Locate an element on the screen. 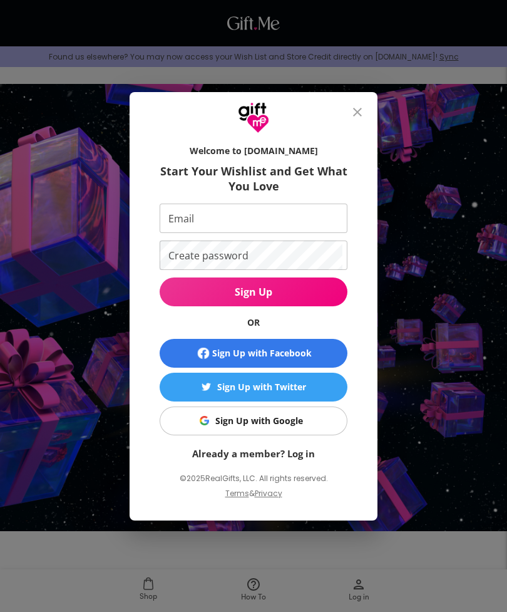  a: Terms is located at coordinates (237, 493).